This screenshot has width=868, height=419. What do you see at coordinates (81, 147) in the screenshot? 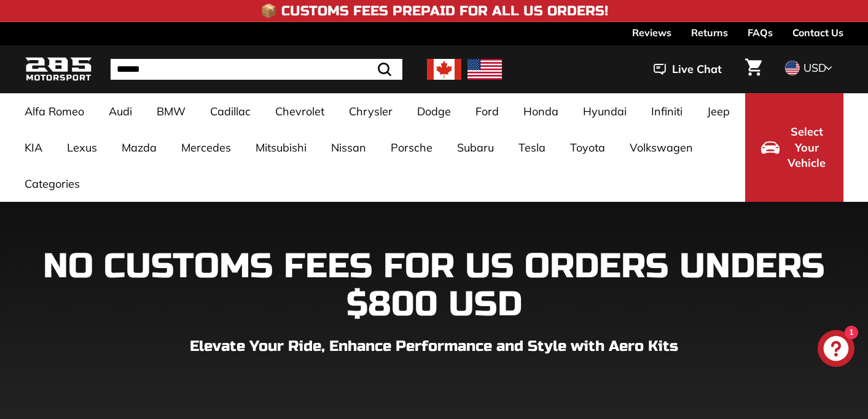
I see `a: Lexus` at bounding box center [81, 147].